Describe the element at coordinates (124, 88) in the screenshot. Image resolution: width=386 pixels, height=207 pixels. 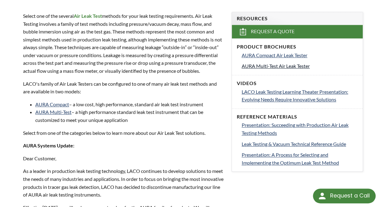
I see `p: LACO's family of Air Leak Testers can be configured to one of many air leak test methods and are ...` at that location.